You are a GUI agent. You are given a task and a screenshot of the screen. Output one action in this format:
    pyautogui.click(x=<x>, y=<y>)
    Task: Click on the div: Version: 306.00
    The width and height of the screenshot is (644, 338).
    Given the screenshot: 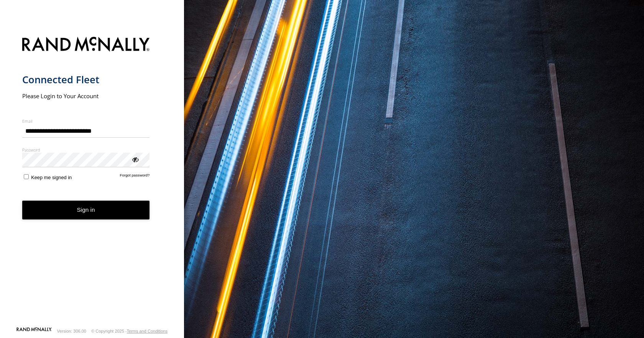 What is the action you would take?
    pyautogui.click(x=72, y=331)
    